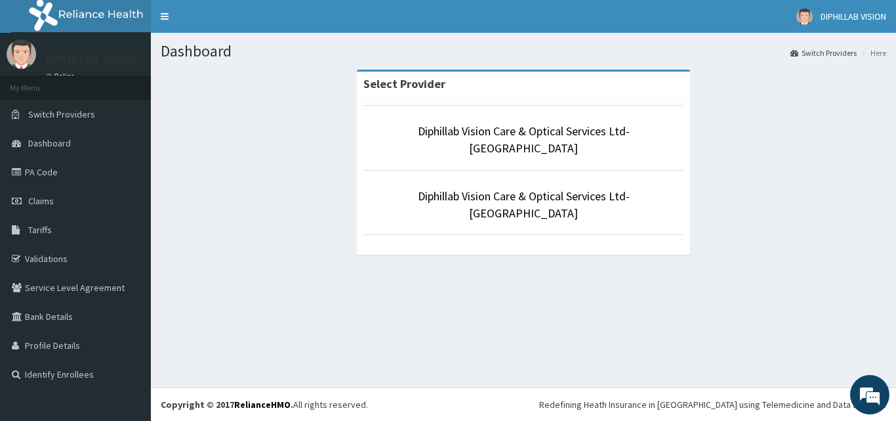  Describe the element at coordinates (62, 114) in the screenshot. I see `span: Switch Providers` at that location.